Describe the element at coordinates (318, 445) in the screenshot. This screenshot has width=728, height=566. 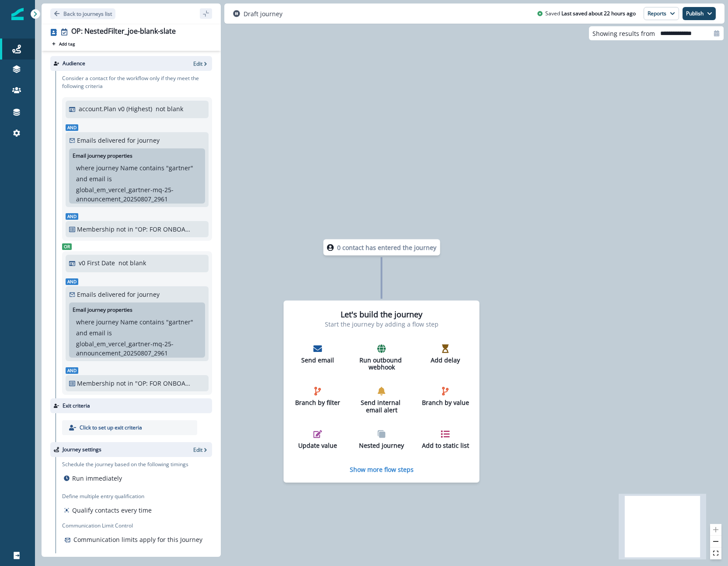
I see `p: Update value` at that location.